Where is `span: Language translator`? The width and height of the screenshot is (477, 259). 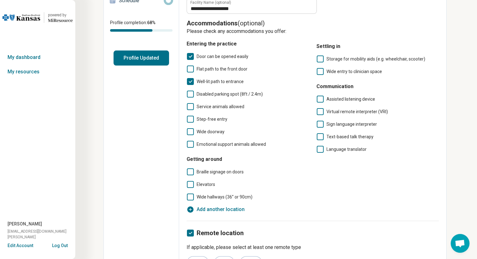
span: Language translator is located at coordinates (347, 149).